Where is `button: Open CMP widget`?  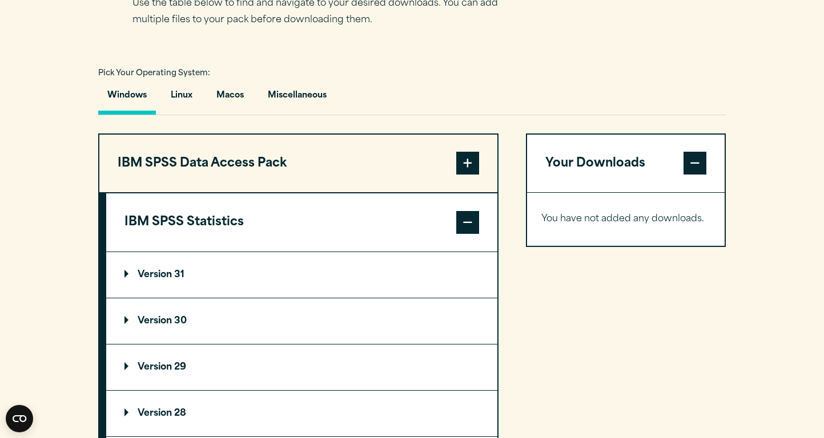 button: Open CMP widget is located at coordinates (19, 419).